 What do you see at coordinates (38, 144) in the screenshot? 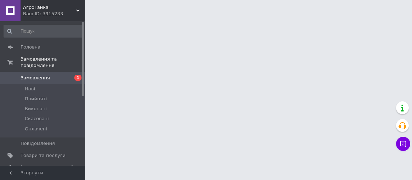
I see `span: Повідомлення` at bounding box center [38, 144].